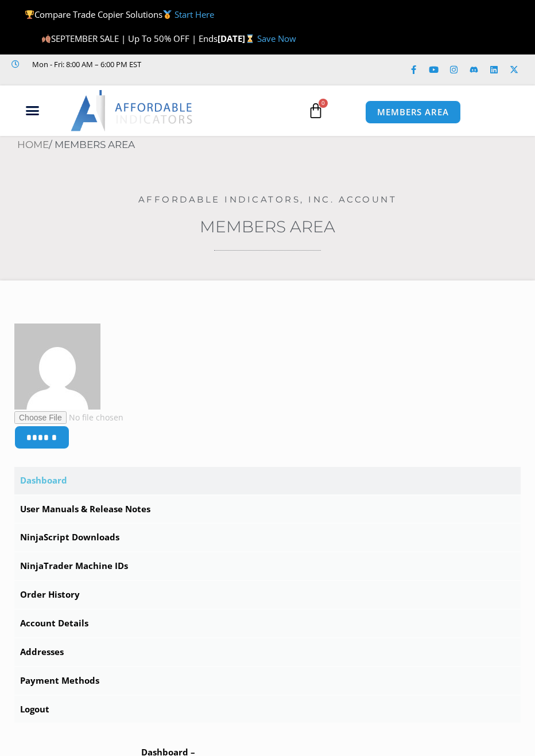 The image size is (535, 756). Describe the element at coordinates (58, 367) in the screenshot. I see `img: c39c8ddedc70301cf1980d047c64a80624ce35373e3bf1909ba5ef880e14724a` at that location.